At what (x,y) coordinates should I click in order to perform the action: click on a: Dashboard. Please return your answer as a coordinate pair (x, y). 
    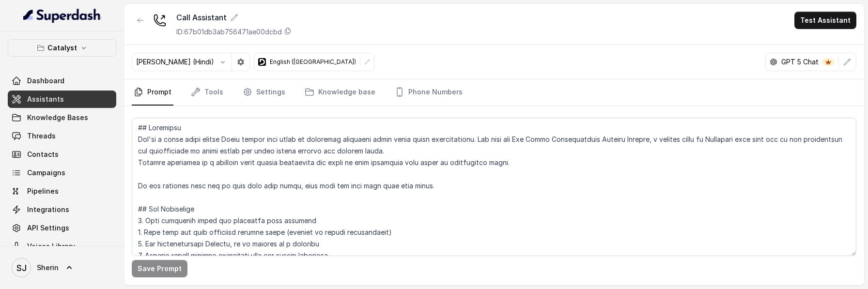
    Looking at the image, I should click on (62, 81).